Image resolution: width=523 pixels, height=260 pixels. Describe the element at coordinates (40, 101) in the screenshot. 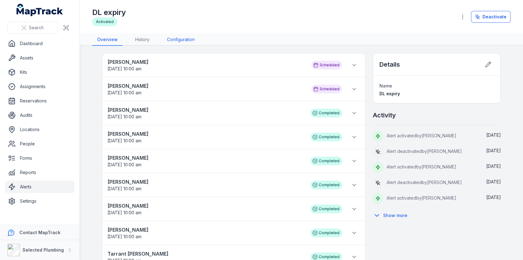

I see `a: Reservations` at that location.